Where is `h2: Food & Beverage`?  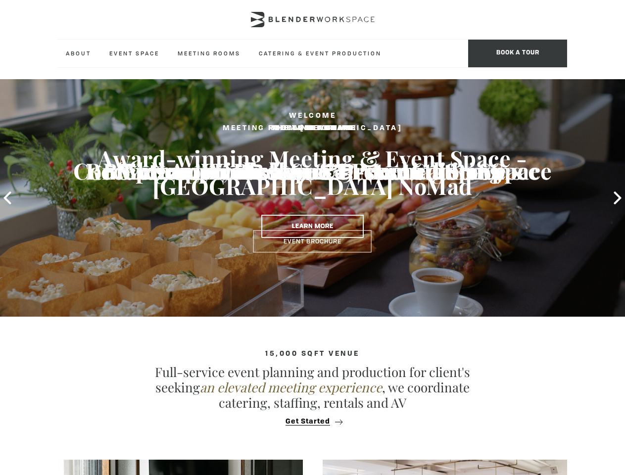 h2: Food & Beverage is located at coordinates (312, 128).